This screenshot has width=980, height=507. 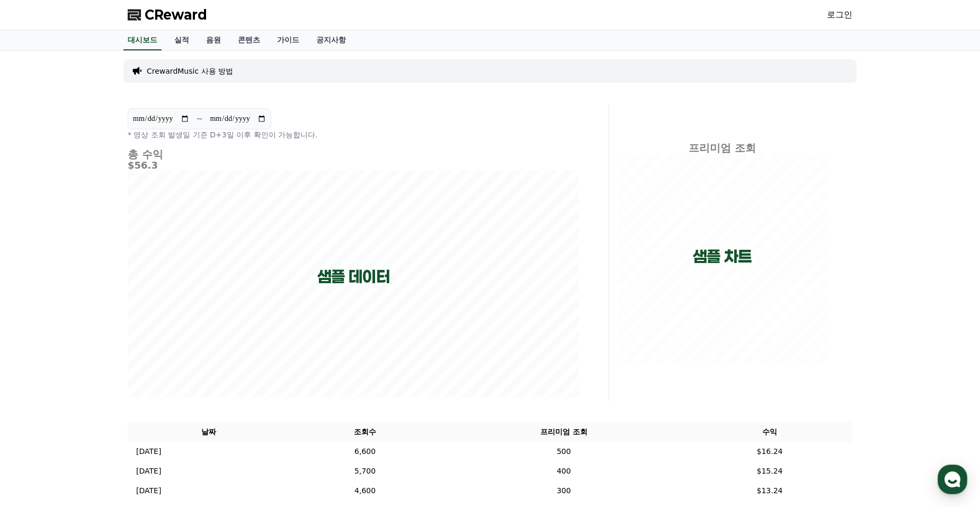 What do you see at coordinates (167, 14) in the screenshot?
I see `a: CReward` at bounding box center [167, 14].